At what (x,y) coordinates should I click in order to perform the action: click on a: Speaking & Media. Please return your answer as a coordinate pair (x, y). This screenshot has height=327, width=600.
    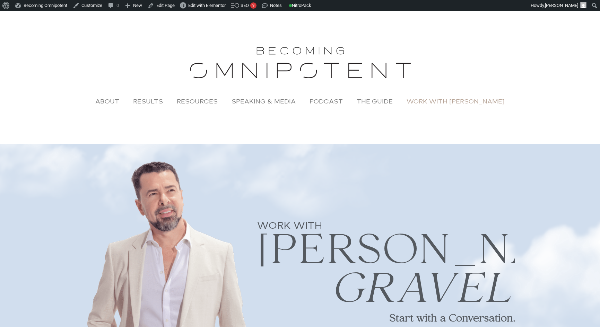
    Looking at the image, I should click on (263, 101).